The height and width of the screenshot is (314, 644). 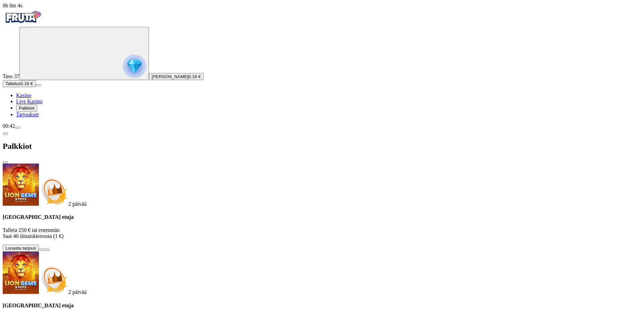 What do you see at coordinates (84, 54) in the screenshot?
I see `button: reward progress` at bounding box center [84, 54].